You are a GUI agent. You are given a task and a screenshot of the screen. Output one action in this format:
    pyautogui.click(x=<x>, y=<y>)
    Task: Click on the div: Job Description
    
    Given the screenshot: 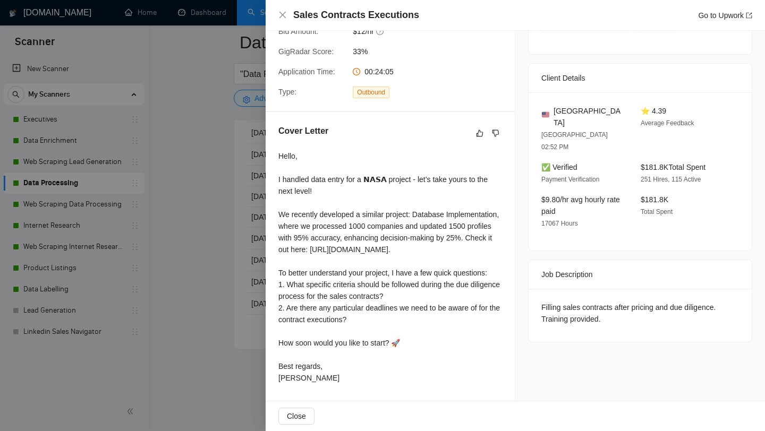 What is the action you would take?
    pyautogui.click(x=640, y=275)
    